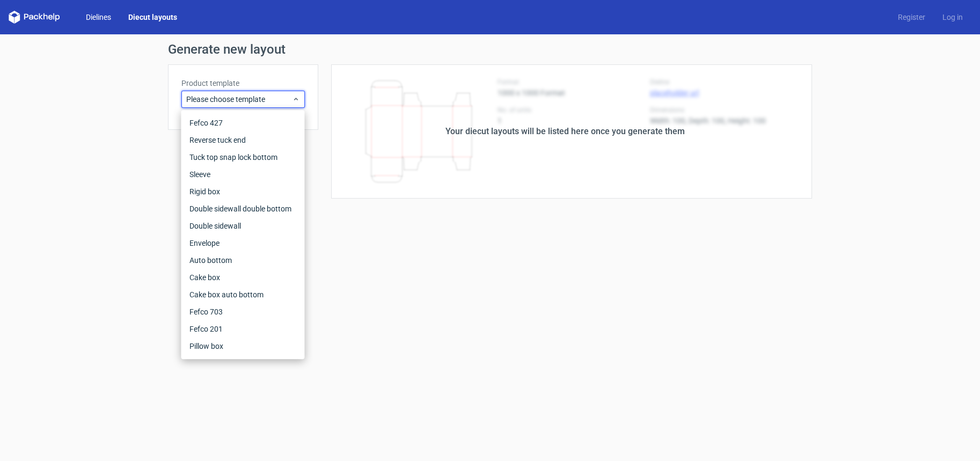  What do you see at coordinates (239, 99) in the screenshot?
I see `span: Please choose template` at bounding box center [239, 99].